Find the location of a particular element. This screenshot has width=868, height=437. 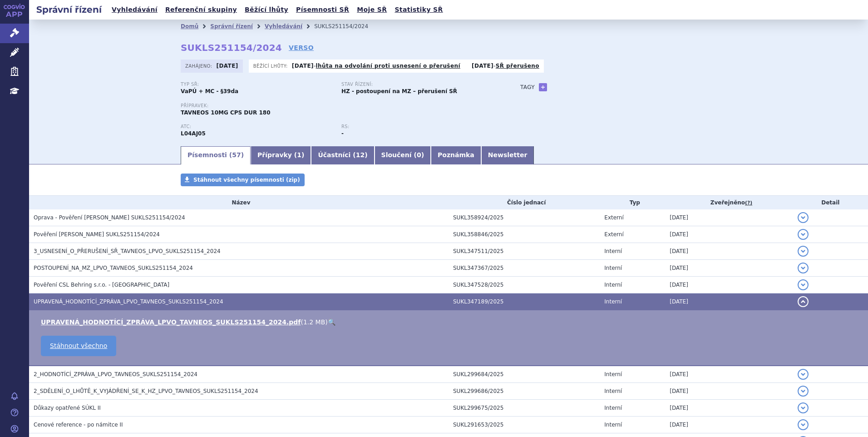

td: SUKL299675/2025 is located at coordinates (524, 408).